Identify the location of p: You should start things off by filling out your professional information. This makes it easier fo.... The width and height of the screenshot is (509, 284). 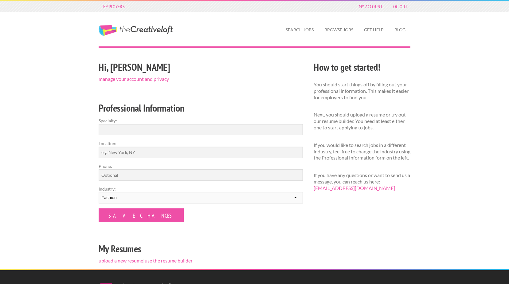
(362, 91).